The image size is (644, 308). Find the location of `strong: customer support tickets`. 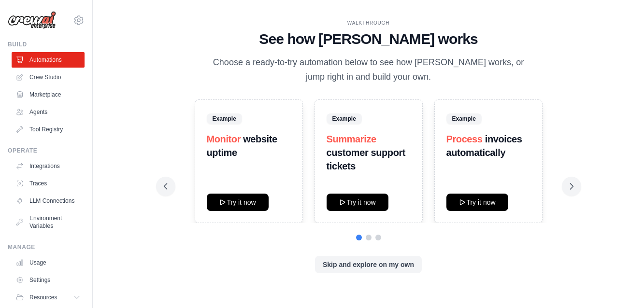

strong: customer support tickets is located at coordinates (366, 159).